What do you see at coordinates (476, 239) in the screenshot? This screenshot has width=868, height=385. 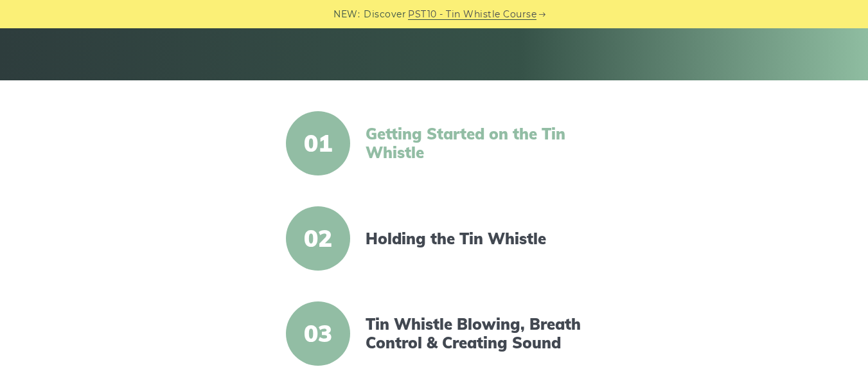 I see `a: Holding the Tin Whistle` at bounding box center [476, 239].